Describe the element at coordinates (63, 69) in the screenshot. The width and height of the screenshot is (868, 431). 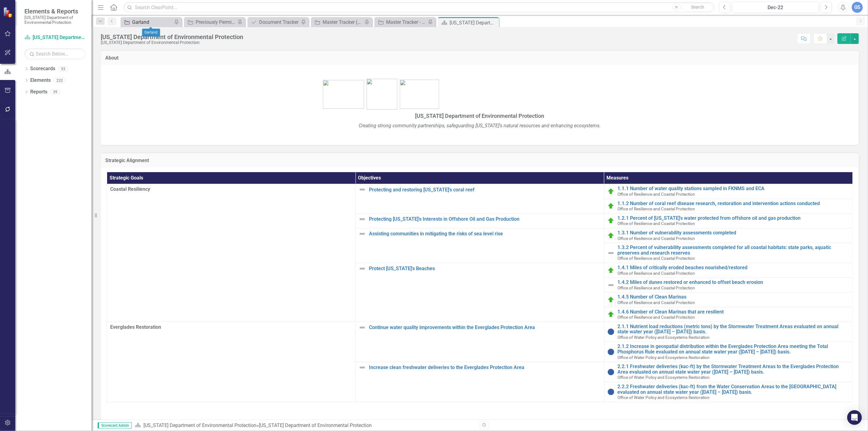
I see `div: 93` at that location.